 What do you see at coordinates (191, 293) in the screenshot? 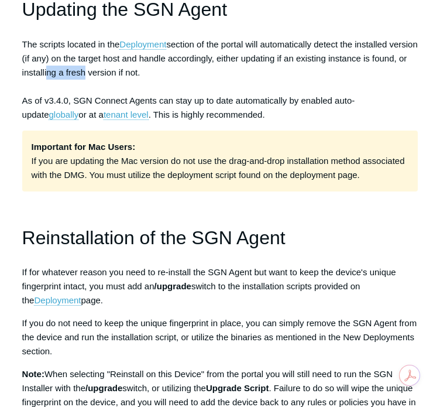
I see `span: switch to the installation scripts provided on the page.` at bounding box center [191, 293].